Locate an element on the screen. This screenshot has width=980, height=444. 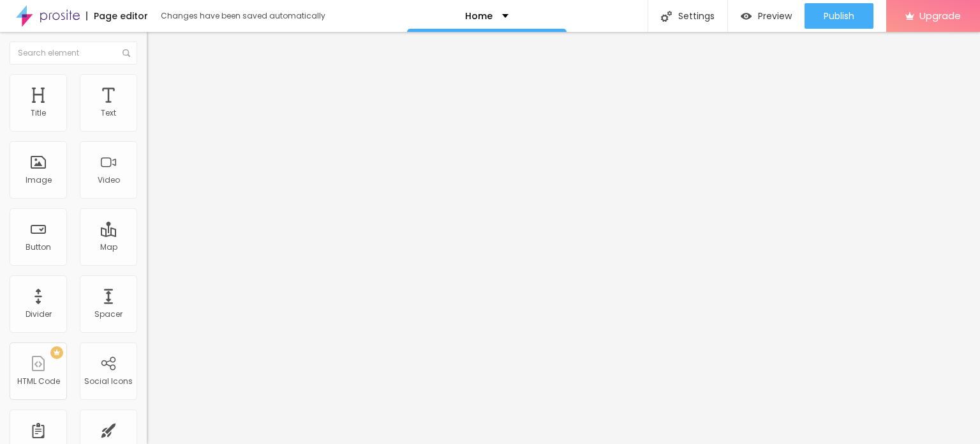
div: Text is located at coordinates (108, 113).